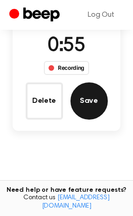 The height and width of the screenshot is (216, 133). What do you see at coordinates (101, 15) in the screenshot?
I see `a: Log Out` at bounding box center [101, 15].